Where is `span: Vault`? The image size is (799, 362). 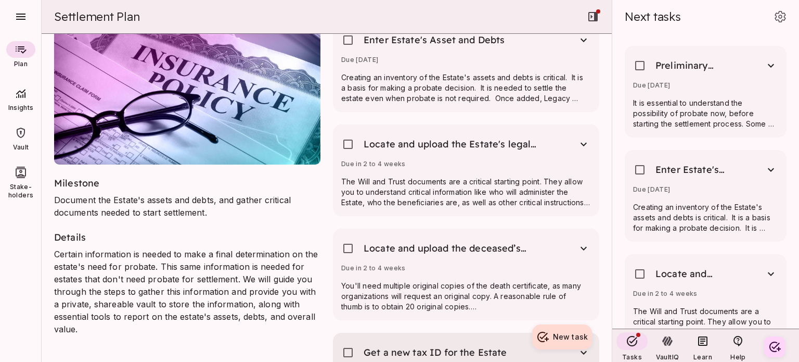 span: Vault is located at coordinates (21, 147).